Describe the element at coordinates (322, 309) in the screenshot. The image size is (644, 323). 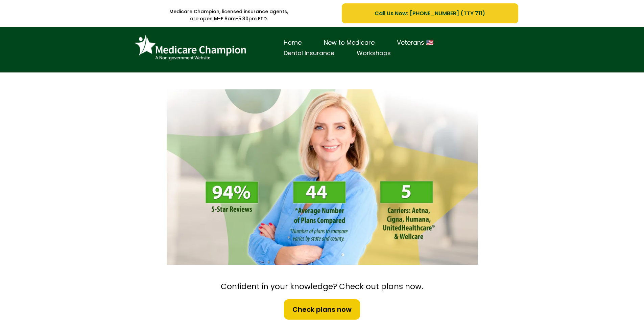
I see `a: Check plans now` at that location.